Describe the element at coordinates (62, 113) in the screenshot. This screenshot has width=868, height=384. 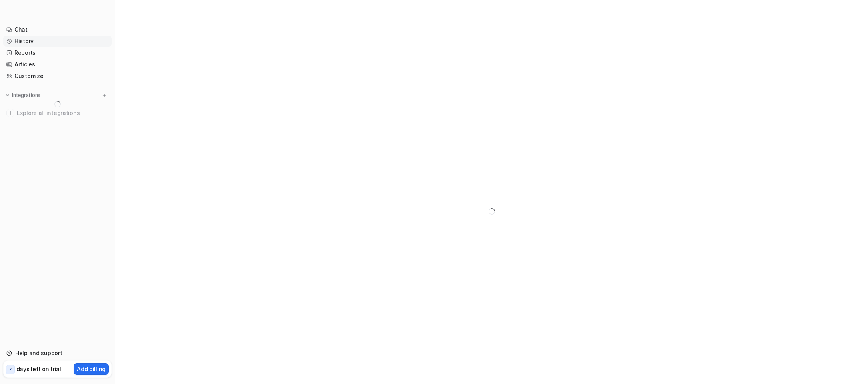
I see `span: Explore all integrations` at that location.